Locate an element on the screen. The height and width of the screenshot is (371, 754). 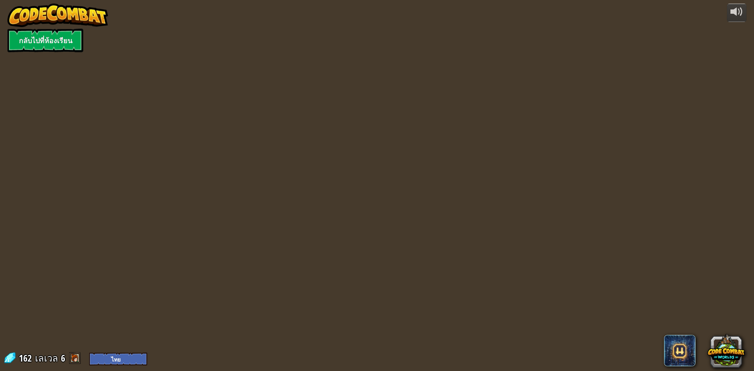
span: 6 is located at coordinates (63, 358).